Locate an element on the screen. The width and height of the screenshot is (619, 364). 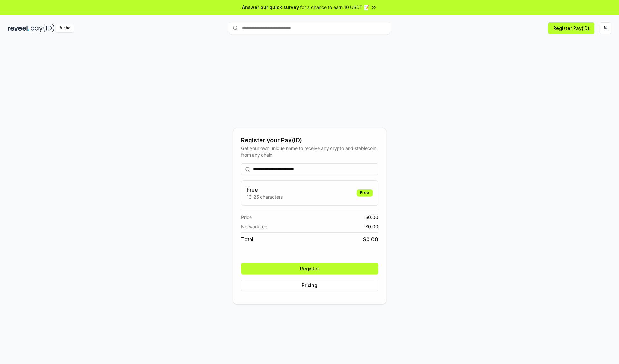
span: Total is located at coordinates (247, 239).